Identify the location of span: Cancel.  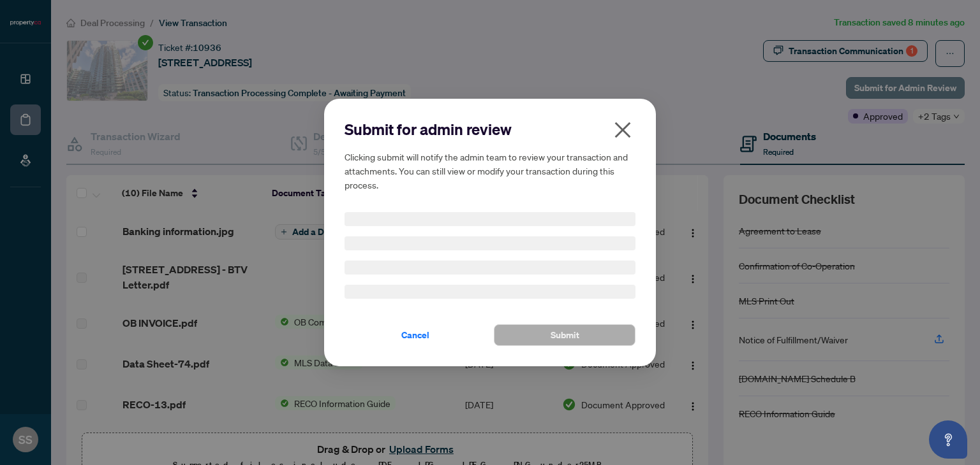
(415, 336).